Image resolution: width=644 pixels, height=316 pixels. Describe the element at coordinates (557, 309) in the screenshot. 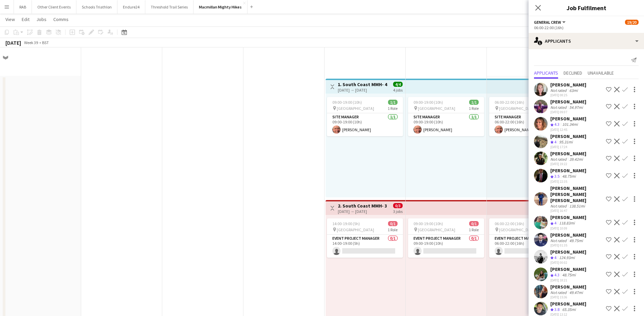

I see `span: 3.8` at that location.